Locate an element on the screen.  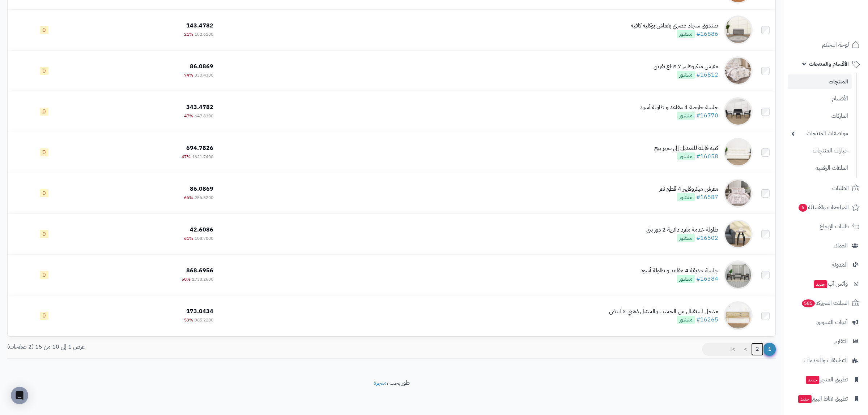
span: 50% is located at coordinates (186, 279).